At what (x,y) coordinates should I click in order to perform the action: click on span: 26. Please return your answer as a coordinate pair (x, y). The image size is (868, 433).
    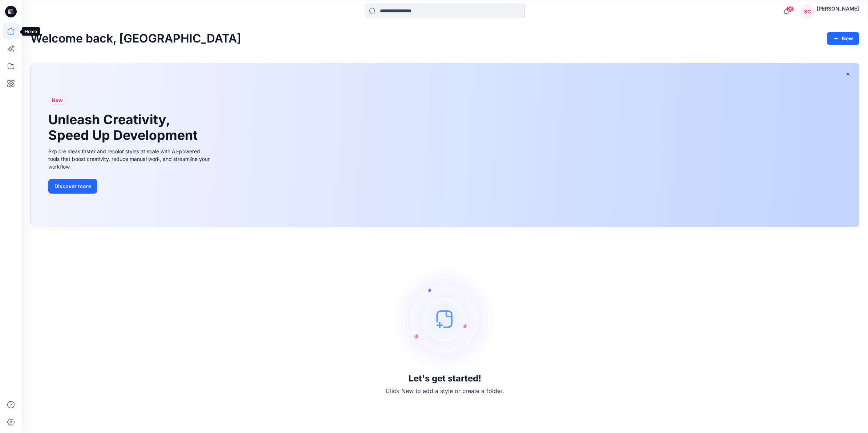
    Looking at the image, I should click on (789, 9).